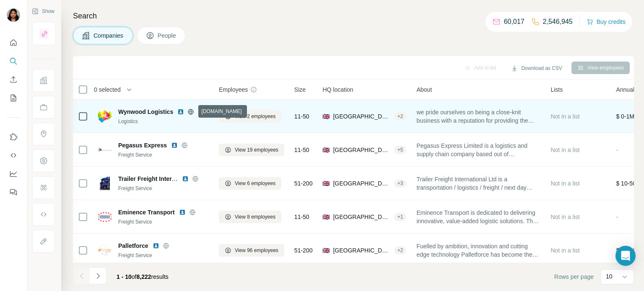 The width and height of the screenshot is (644, 291). What do you see at coordinates (257, 250) in the screenshot?
I see `span: View 96 employees` at bounding box center [257, 250].